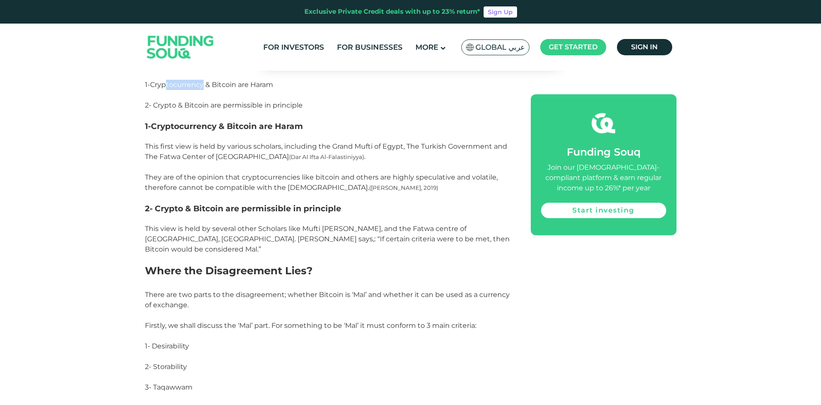 This screenshot has width=821, height=405. I want to click on span: (Dar Al Ifta Al-Falastiniyya), so click(326, 157).